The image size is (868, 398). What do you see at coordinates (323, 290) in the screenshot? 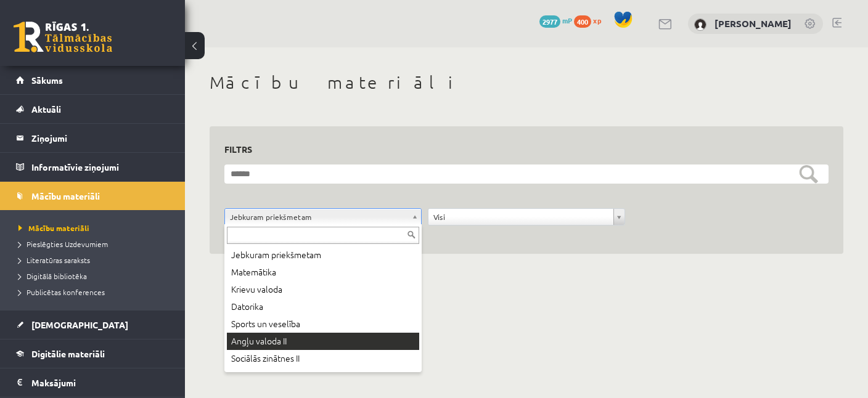
I see `div: Krievu valoda` at bounding box center [323, 290].